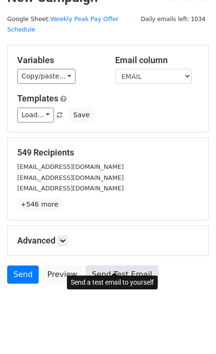 This screenshot has height=354, width=216. Describe the element at coordinates (23, 275) in the screenshot. I see `a: Send` at that location.